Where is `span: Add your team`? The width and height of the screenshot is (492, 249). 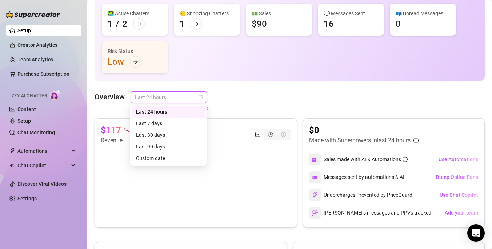
span: Add your team is located at coordinates (462, 213).